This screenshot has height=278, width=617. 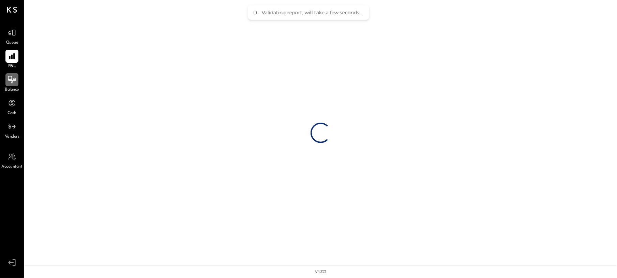 I want to click on span: Cash, so click(x=12, y=113).